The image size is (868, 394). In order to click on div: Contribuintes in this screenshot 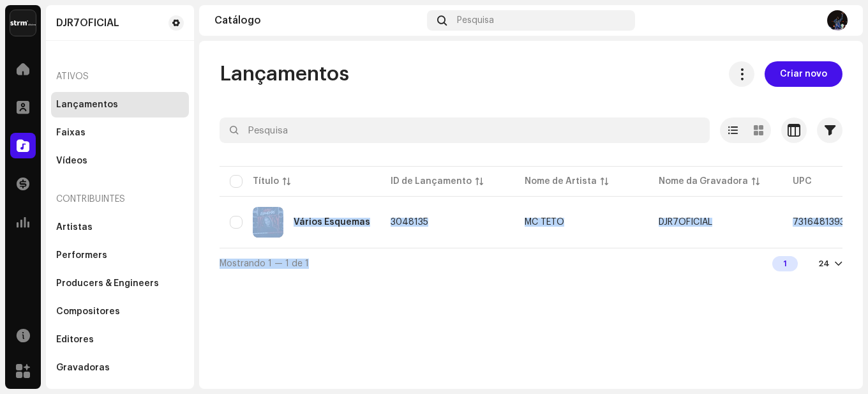, I will do `click(120, 199)`.